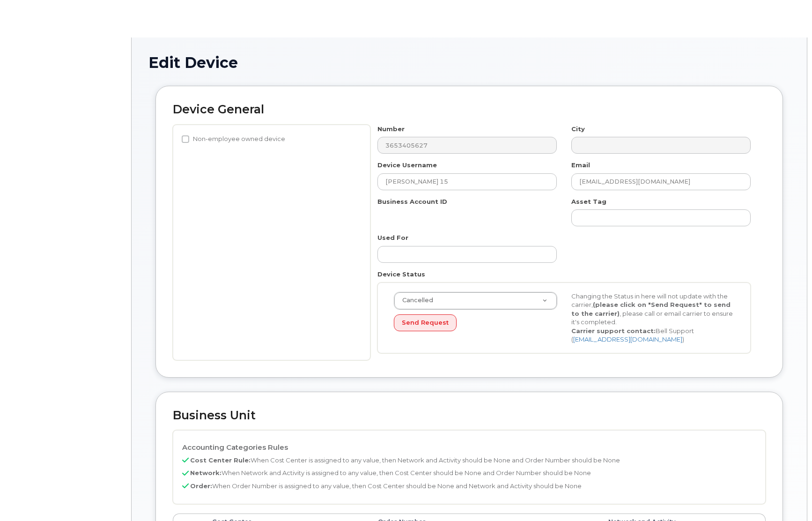 Image resolution: width=812 pixels, height=521 pixels. Describe the element at coordinates (233, 139) in the screenshot. I see `label: Non-employee owned device` at that location.